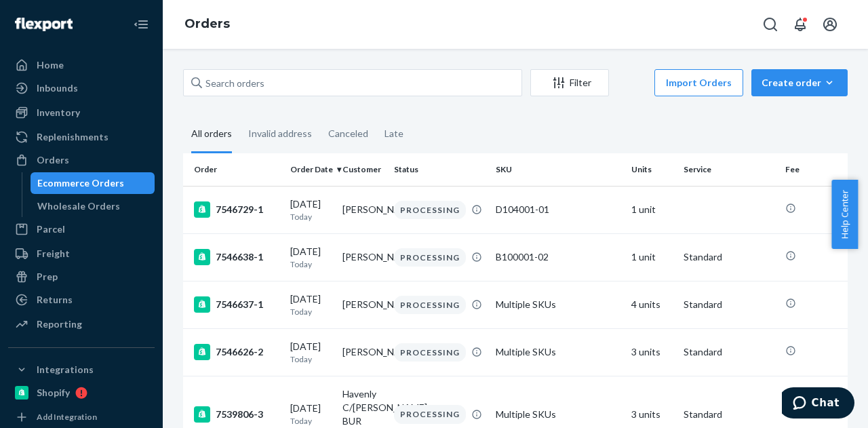 The image size is (868, 428). What do you see at coordinates (81, 137) in the screenshot?
I see `a: Replenishments` at bounding box center [81, 137].